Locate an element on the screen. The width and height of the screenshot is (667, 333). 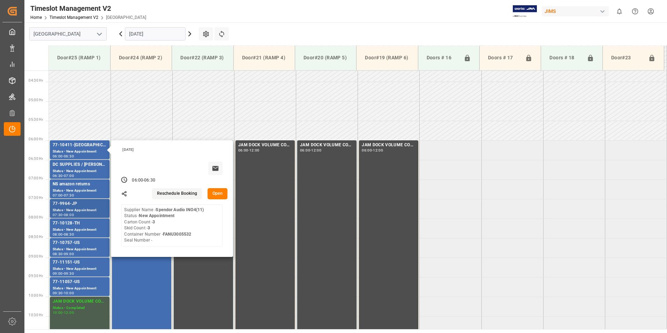
span: 10:30 Hr is located at coordinates (36, 315).